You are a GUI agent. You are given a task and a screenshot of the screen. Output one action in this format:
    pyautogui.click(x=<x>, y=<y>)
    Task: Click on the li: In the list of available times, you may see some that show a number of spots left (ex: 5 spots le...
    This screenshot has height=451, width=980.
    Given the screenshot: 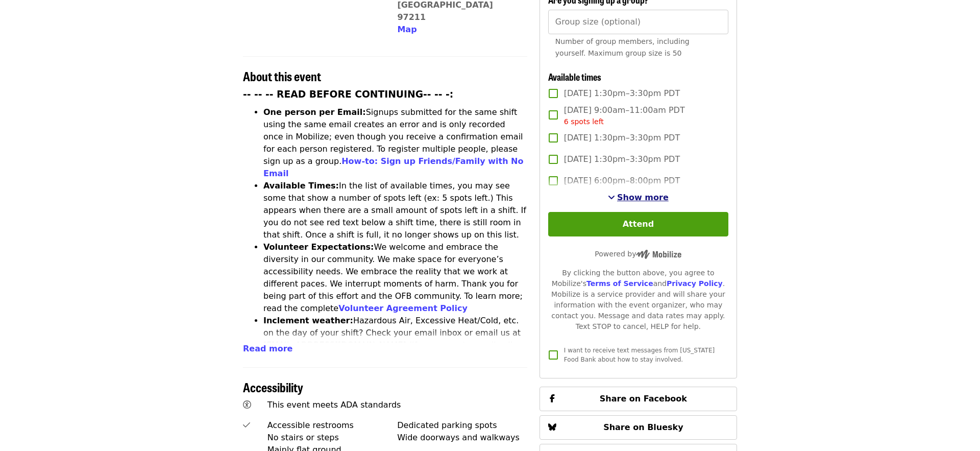 What is the action you would take?
    pyautogui.click(x=395, y=210)
    